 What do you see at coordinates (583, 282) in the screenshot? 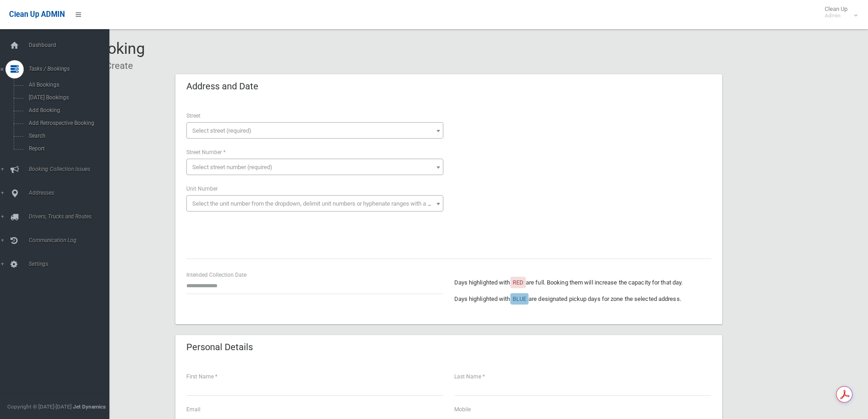
I see `p: Days highlighted with are full. Booking them will increase the capacity for that day.` at bounding box center [583, 282].